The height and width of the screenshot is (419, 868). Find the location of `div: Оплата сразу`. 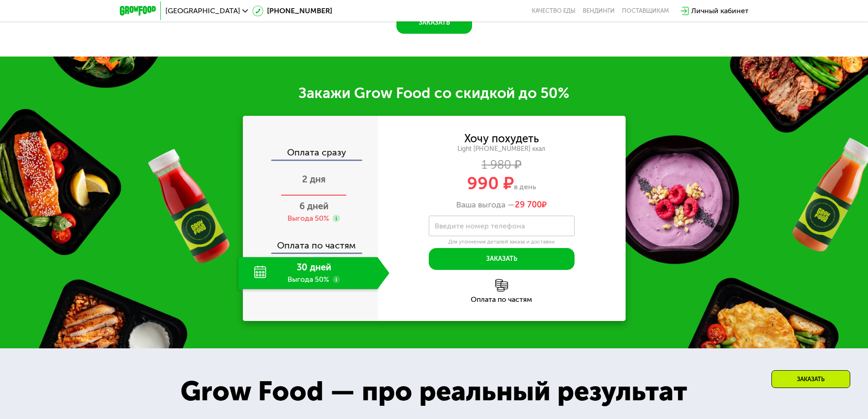

div: Оплата сразу is located at coordinates (311, 153).